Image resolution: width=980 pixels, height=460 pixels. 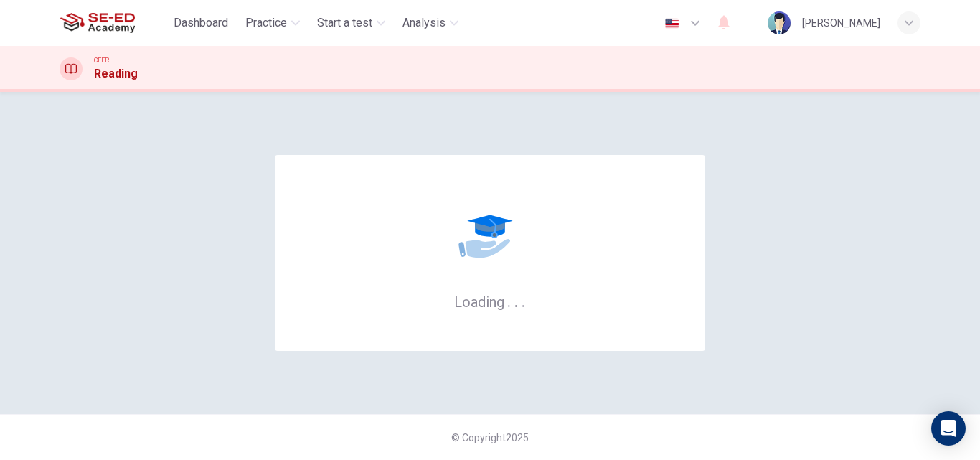 I want to click on a: Dashboard, so click(x=201, y=23).